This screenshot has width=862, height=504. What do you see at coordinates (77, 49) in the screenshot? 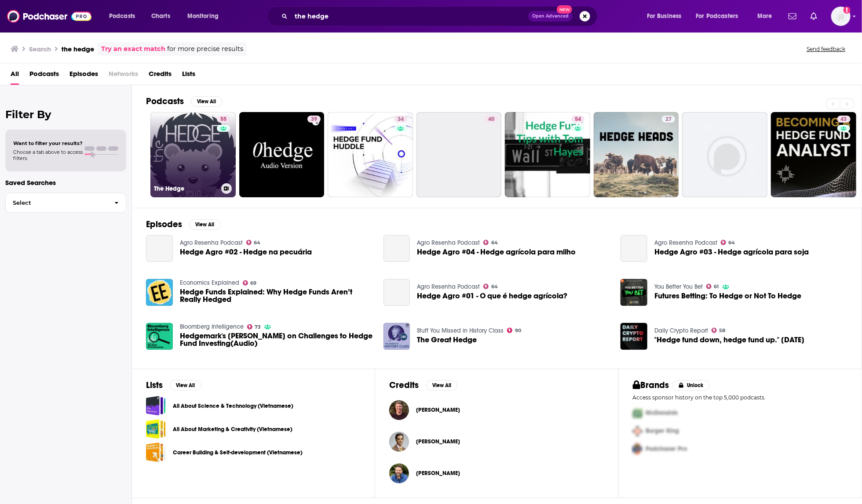
I see `h3: the hedge` at bounding box center [77, 49].